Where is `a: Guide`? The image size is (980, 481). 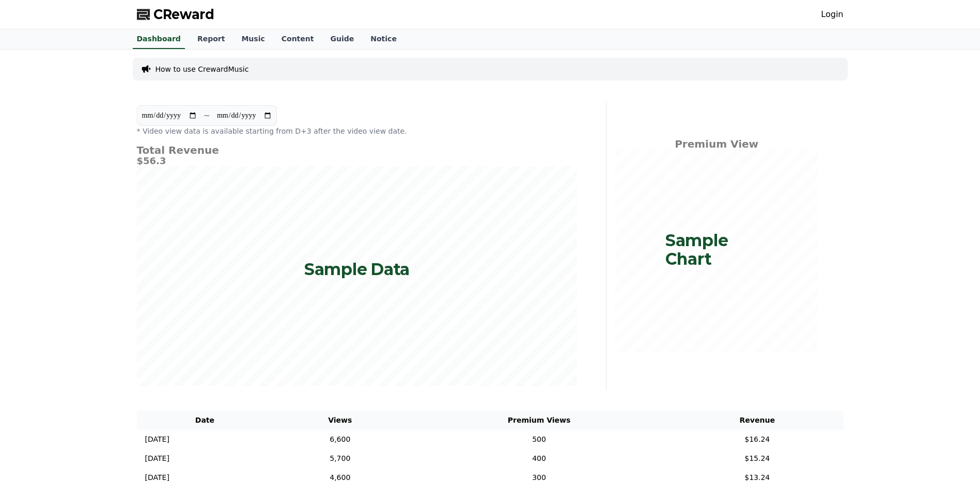
a: Guide is located at coordinates (342, 39).